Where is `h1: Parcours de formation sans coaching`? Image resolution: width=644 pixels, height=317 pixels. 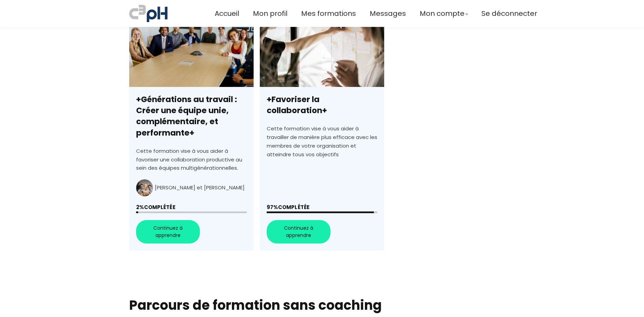 h1: Parcours de formation sans coaching is located at coordinates (322, 306).